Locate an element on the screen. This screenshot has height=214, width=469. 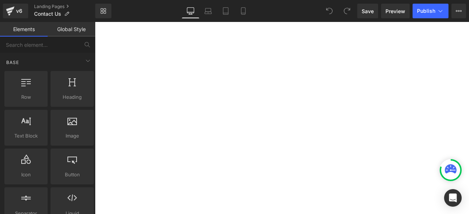
a: Laptop is located at coordinates (208, 11).